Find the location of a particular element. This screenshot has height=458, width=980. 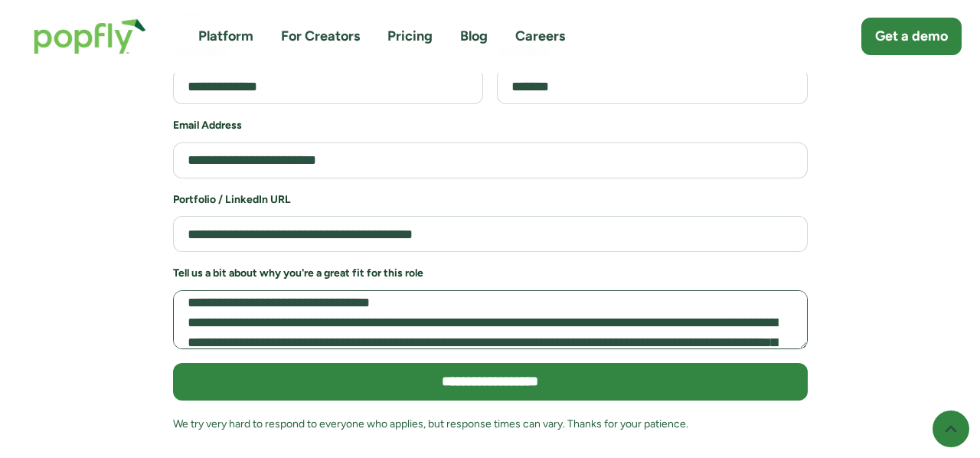

a: Pricing is located at coordinates (410, 36).